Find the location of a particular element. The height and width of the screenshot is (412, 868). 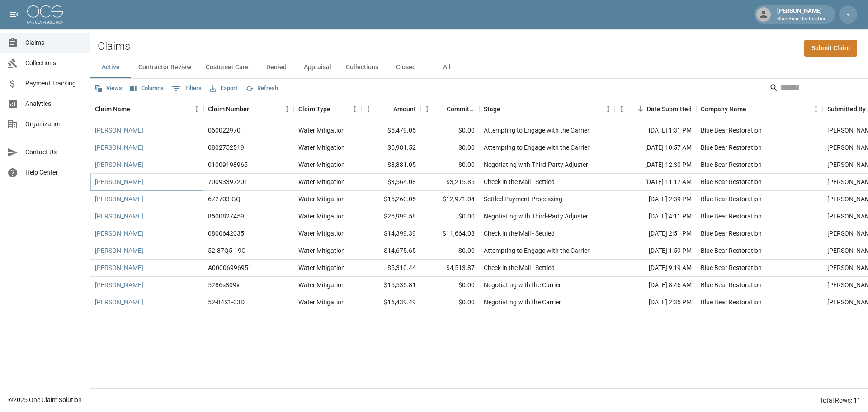

button: Contractor Review is located at coordinates (165, 67).